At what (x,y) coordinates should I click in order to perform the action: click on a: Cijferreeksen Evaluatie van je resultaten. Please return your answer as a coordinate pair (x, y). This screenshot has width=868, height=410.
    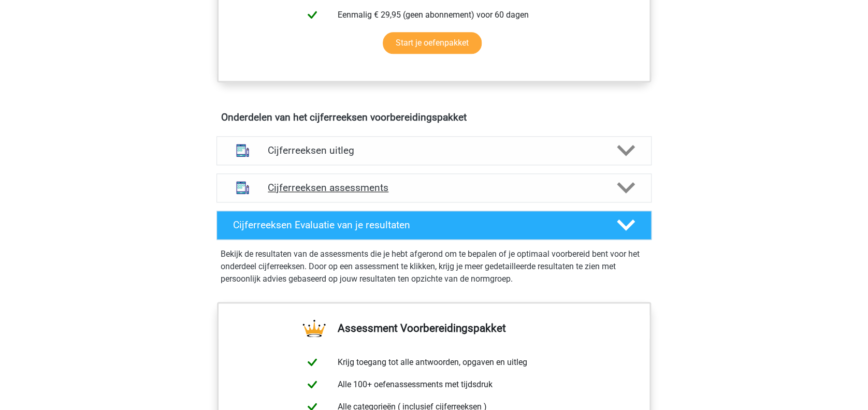
    Looking at the image, I should click on (434, 225).